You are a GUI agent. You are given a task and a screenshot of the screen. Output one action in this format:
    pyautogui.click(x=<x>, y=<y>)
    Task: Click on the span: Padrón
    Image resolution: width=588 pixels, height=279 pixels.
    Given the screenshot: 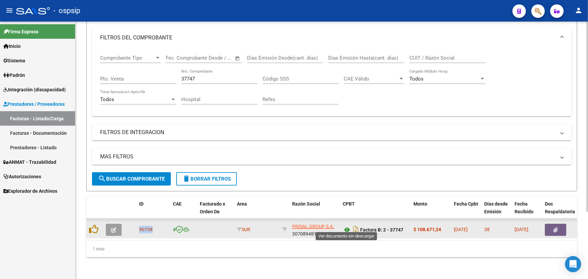 What is the action you would take?
    pyautogui.click(x=14, y=75)
    